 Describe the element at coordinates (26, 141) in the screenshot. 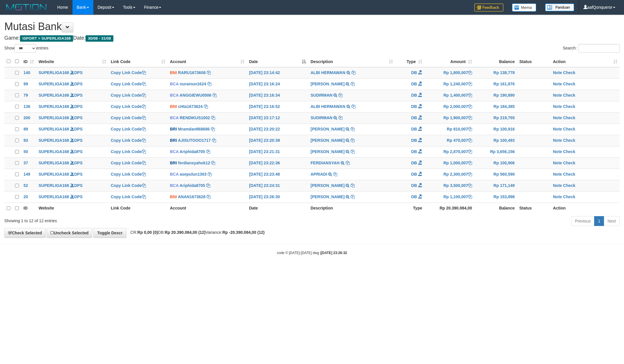

I see `span: 93` at that location.